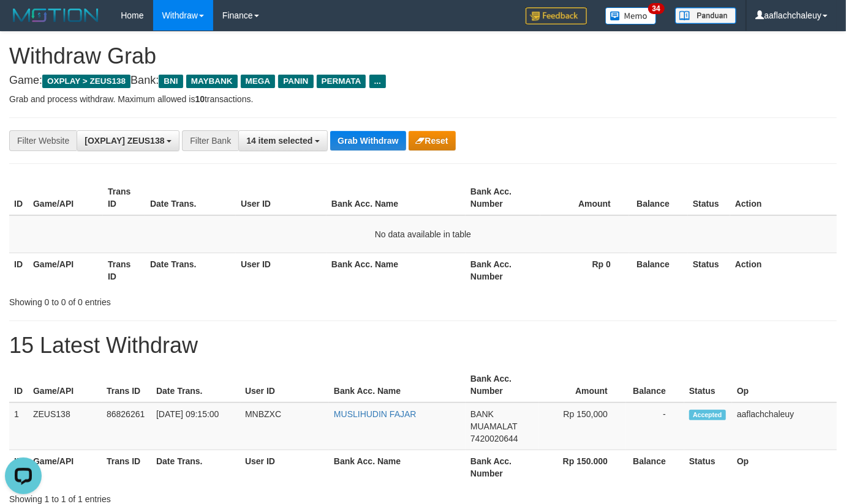 The width and height of the screenshot is (846, 504). I want to click on img: Button%20Memo.svg, so click(631, 16).